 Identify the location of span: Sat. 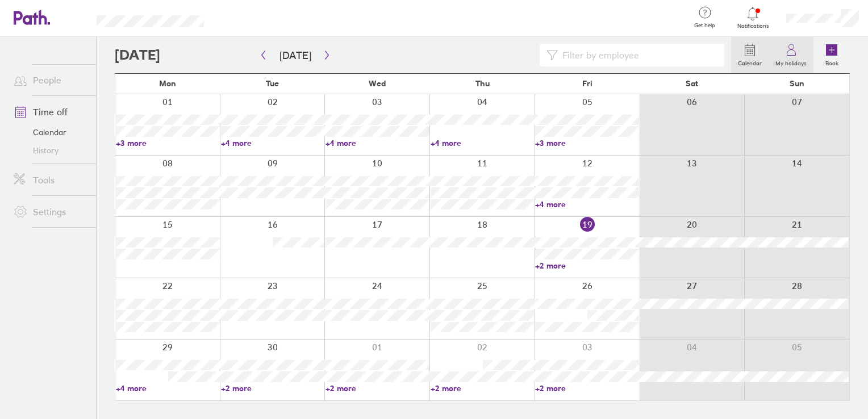
(692, 84).